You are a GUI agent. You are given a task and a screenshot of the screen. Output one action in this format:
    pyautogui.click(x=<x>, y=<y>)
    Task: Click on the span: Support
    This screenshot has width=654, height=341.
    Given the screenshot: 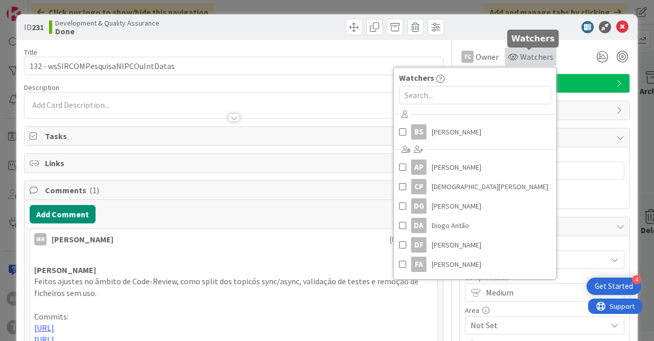 What is the action you would take?
    pyautogui.click(x=34, y=8)
    